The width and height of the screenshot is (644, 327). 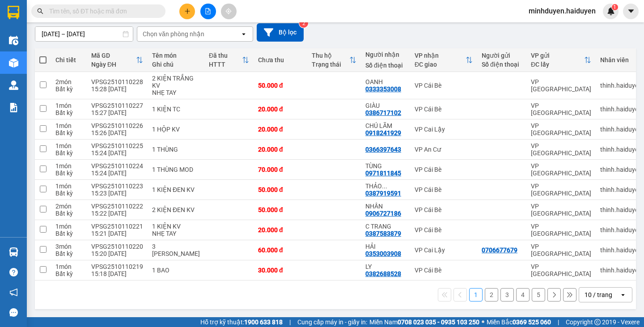 What do you see at coordinates (386, 126) in the screenshot?
I see `div: CHÚ LÃM` at bounding box center [386, 126].